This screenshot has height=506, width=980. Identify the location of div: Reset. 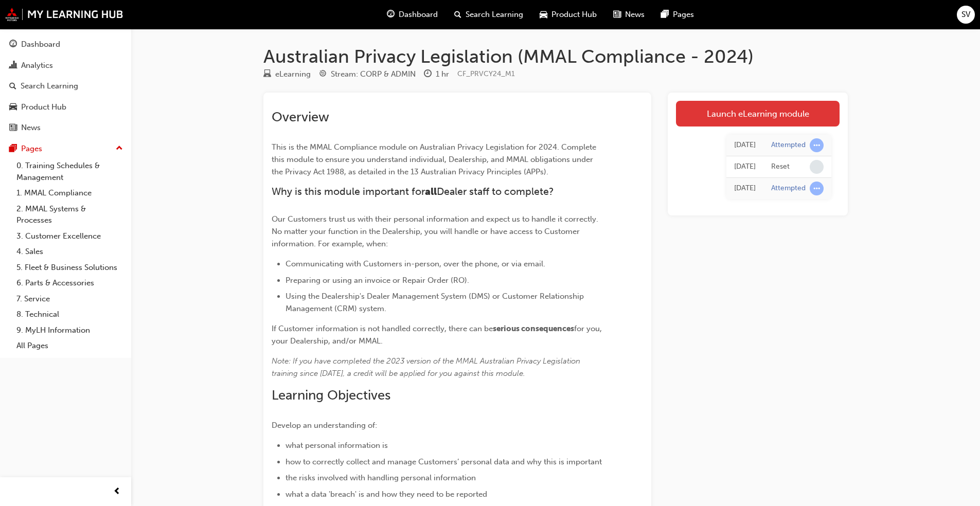
(780, 166).